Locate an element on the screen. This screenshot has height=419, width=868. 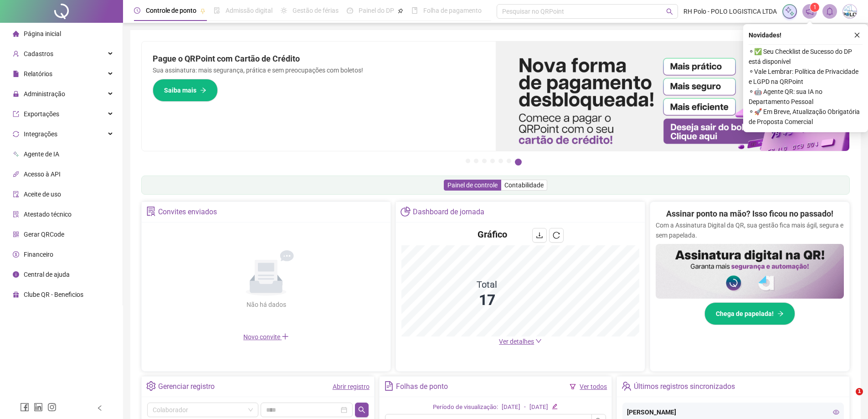
div: Não há dados is located at coordinates (266, 304).